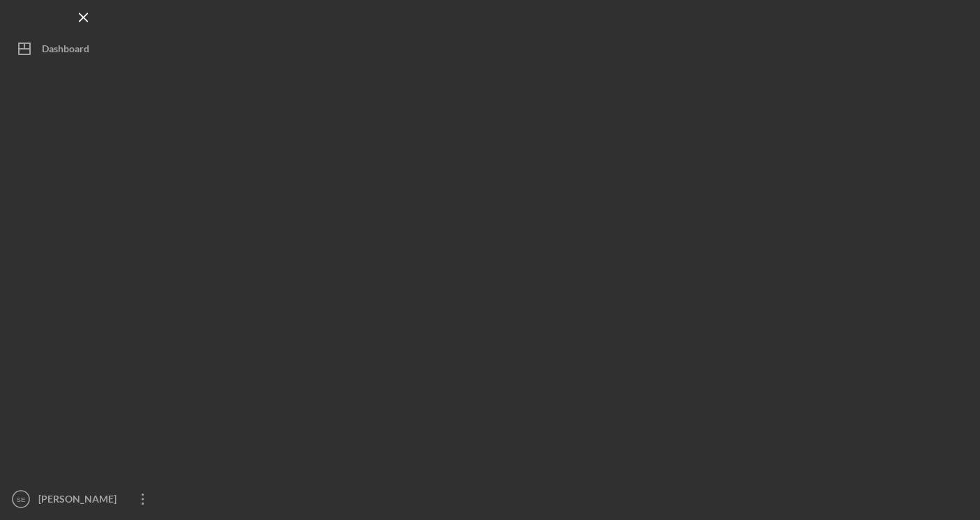  Describe the element at coordinates (84, 49) in the screenshot. I see `button: Dashboard` at that location.